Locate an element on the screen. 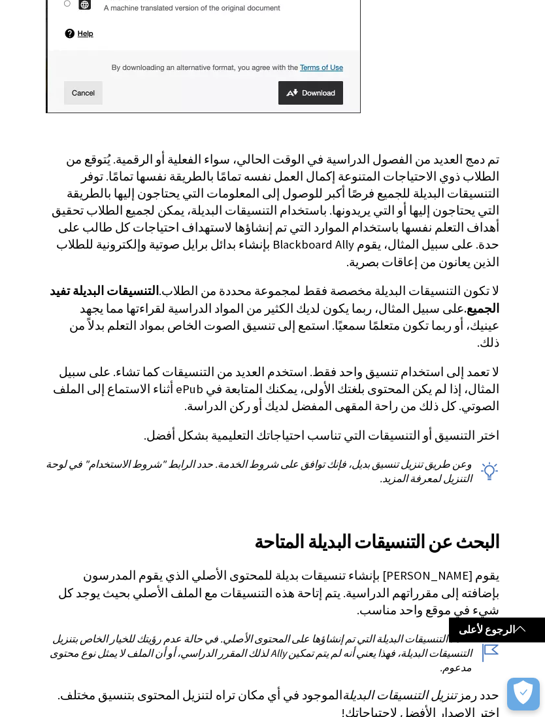 This screenshot has width=545, height=717. h2: البحث عن التنسيقات البديلة المتاحة is located at coordinates (273, 534).